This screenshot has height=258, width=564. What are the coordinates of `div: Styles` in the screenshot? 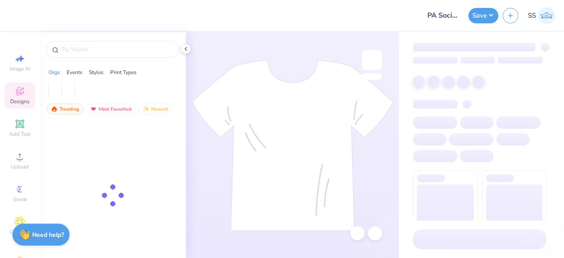 It's located at (96, 72).